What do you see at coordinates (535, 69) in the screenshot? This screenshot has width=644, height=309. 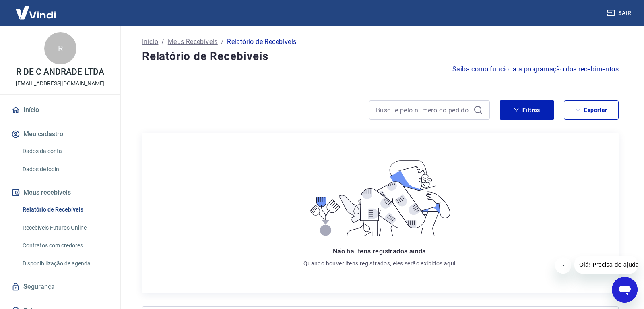 I see `a: Saiba como funciona a programação dos recebimentos` at bounding box center [535, 69].